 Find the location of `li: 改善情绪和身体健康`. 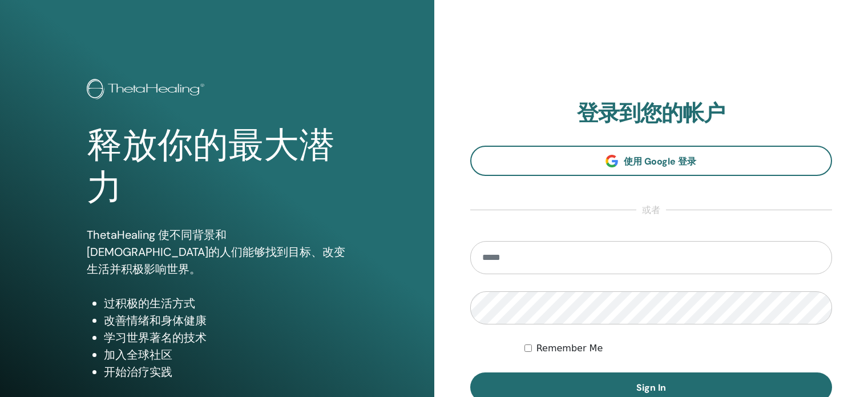

li: 改善情绪和身体健康 is located at coordinates (226, 320).